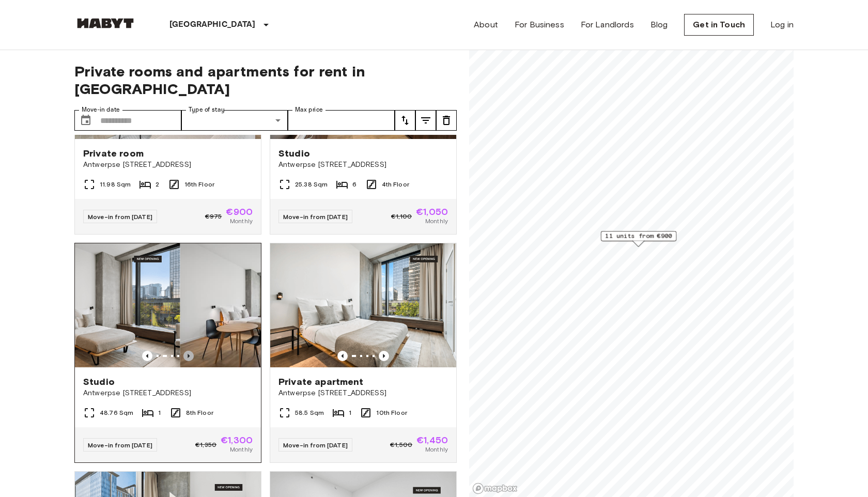 Image resolution: width=868 pixels, height=497 pixels. I want to click on a: Blog, so click(659, 25).